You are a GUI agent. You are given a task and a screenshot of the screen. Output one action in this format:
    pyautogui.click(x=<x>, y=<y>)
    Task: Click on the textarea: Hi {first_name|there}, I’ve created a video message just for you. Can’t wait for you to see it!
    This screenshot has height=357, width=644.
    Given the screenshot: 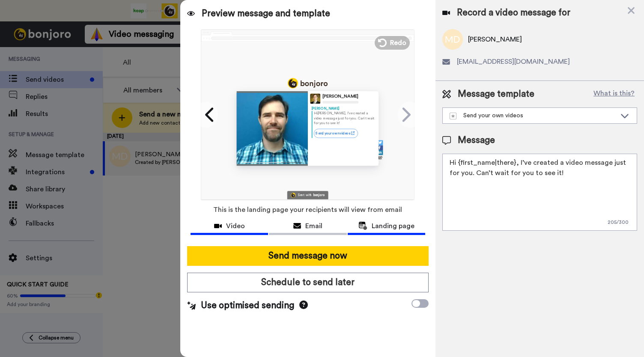 What is the action you would take?
    pyautogui.click(x=539, y=192)
    